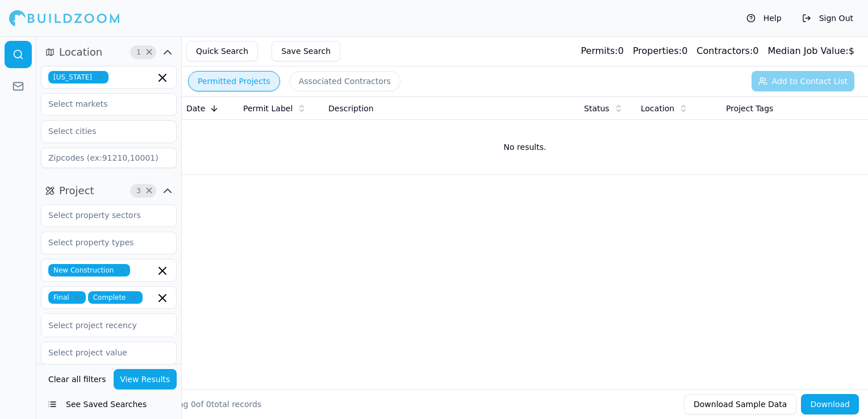 The image size is (868, 419). What do you see at coordinates (268, 109) in the screenshot?
I see `span: Permit Label` at bounding box center [268, 109].